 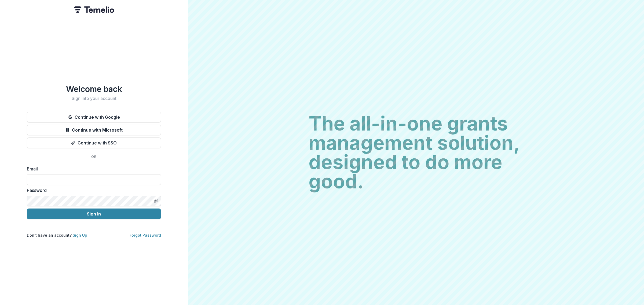 What do you see at coordinates (94, 143) in the screenshot?
I see `button: Continue with SSO` at bounding box center [94, 143].